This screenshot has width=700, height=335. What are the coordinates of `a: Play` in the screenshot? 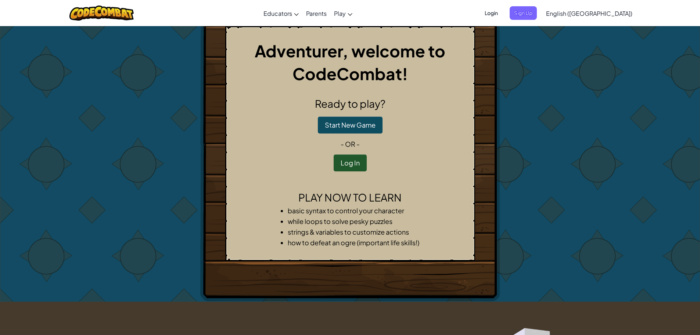 It's located at (343, 13).